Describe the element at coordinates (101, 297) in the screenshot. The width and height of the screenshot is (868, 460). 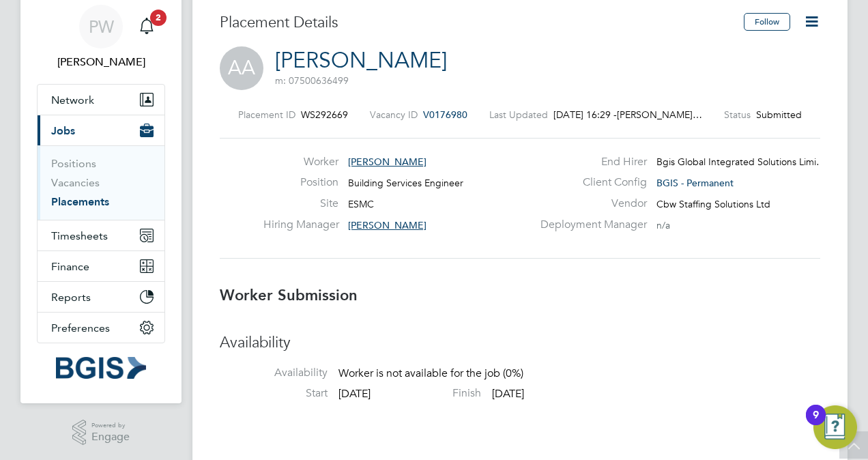
I see `button: Reports` at that location.